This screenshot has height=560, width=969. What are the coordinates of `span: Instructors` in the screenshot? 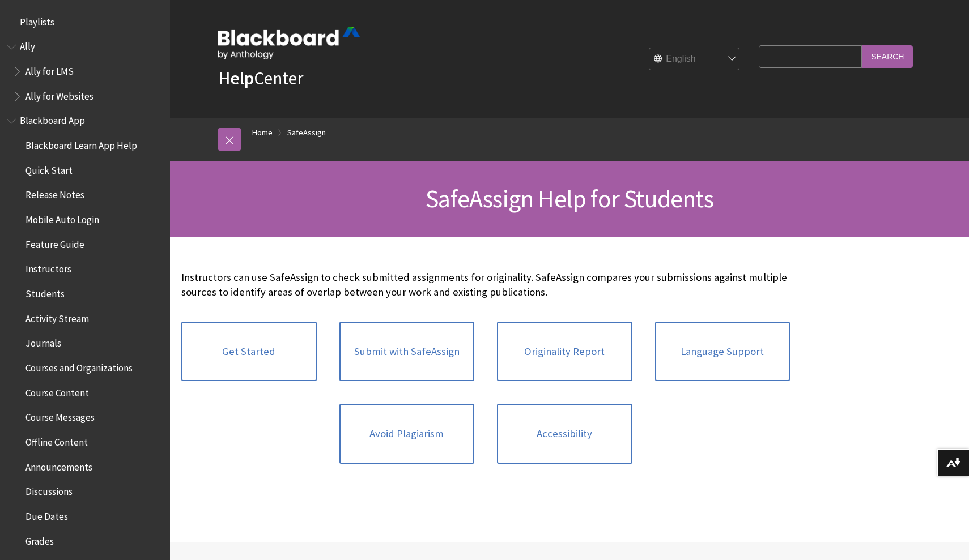 It's located at (48, 267).